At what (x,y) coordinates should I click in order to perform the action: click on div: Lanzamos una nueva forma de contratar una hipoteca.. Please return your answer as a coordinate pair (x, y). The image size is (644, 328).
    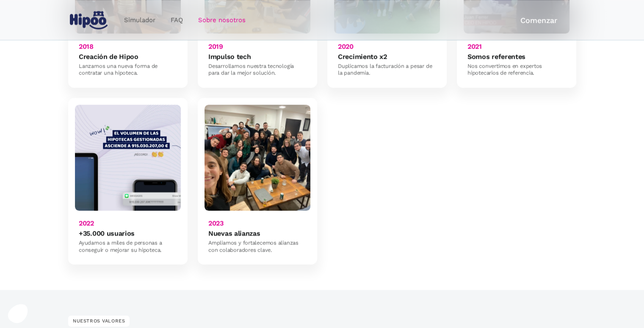
    Looking at the image, I should click on (127, 69).